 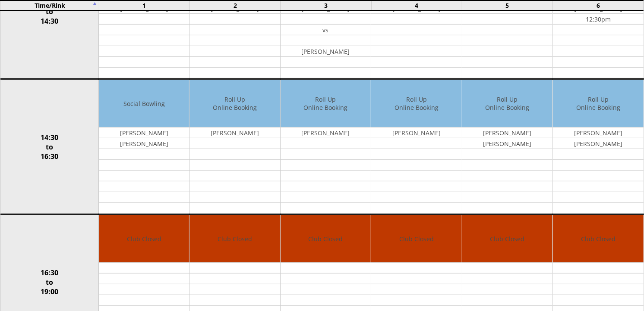 What do you see at coordinates (50, 147) in the screenshot?
I see `td: 14:30 to 16:30` at bounding box center [50, 147].